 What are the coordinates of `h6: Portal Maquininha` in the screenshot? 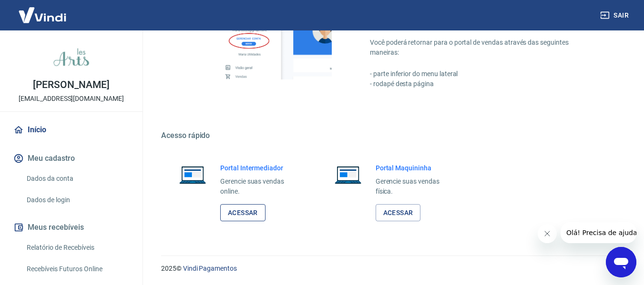 It's located at (415, 168).